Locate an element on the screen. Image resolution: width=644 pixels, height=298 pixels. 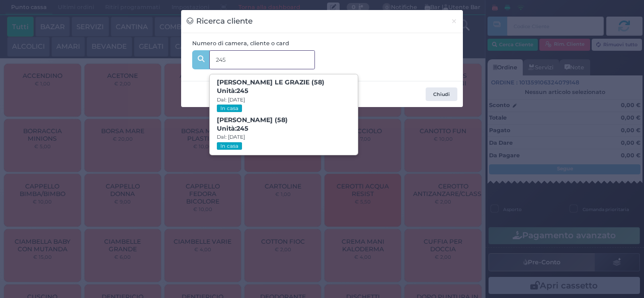
label: Numero di camera, cliente o card is located at coordinates (240, 43).